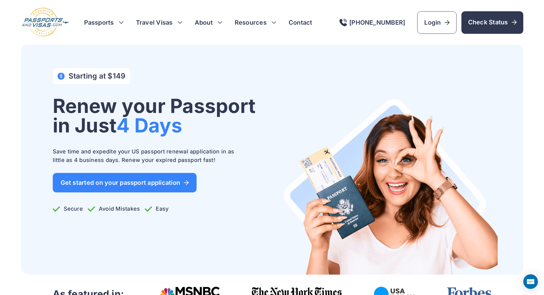 The image size is (544, 295). I want to click on h3: Travel Visas, so click(159, 23).